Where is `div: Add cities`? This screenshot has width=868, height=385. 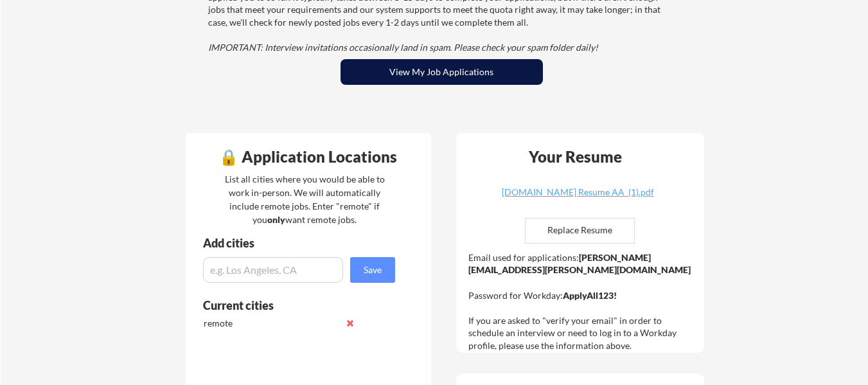
div: Add cities is located at coordinates (300, 243).